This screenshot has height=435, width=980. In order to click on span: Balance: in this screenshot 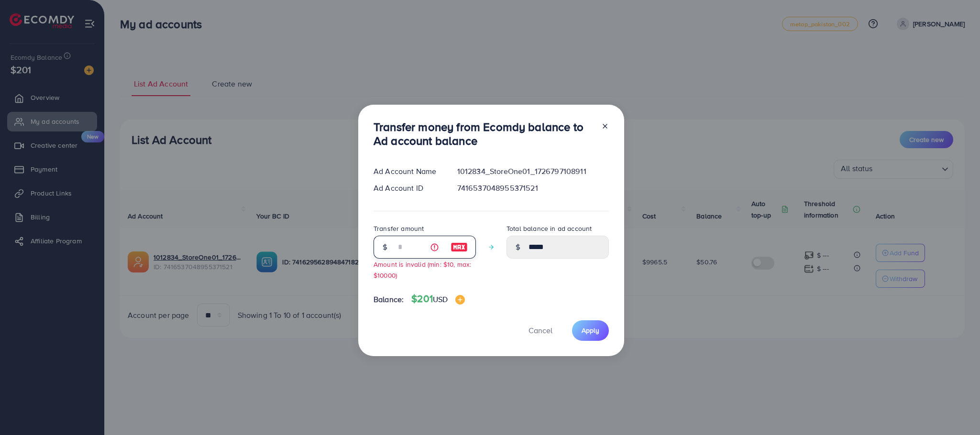, I will do `click(388, 299)`.